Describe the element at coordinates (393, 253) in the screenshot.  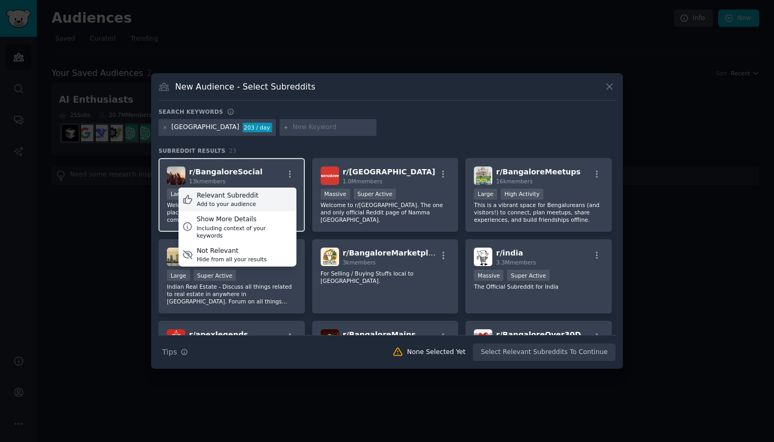
I see `span: r/ BangaloreMarketplace` at that location.